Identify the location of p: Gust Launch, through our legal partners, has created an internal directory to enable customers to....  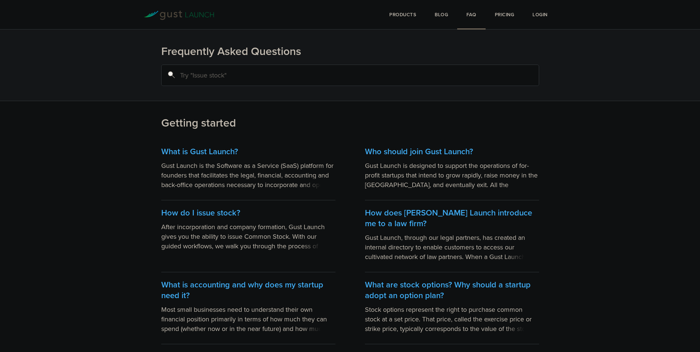
(452, 247).